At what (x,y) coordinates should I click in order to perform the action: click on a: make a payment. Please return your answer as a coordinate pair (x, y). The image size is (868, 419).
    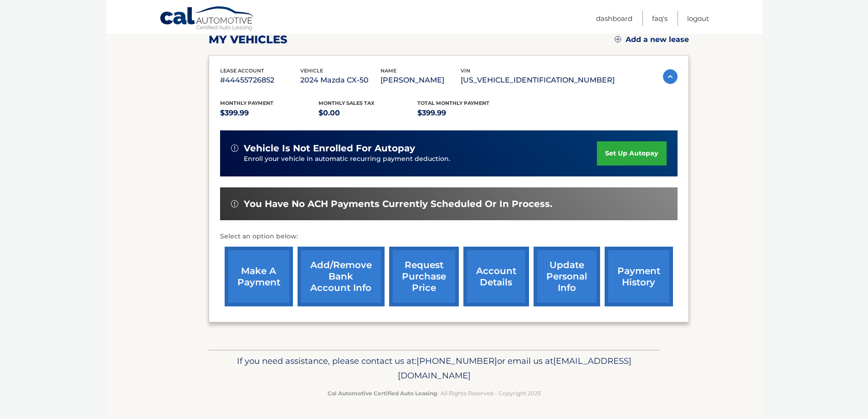
    Looking at the image, I should click on (259, 276).